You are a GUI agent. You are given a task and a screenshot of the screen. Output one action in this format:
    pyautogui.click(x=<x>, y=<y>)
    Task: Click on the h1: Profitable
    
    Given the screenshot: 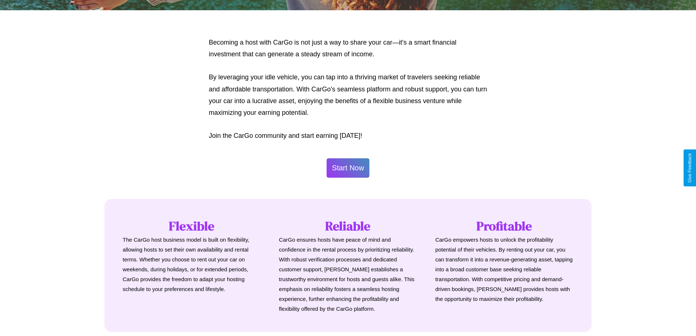 What is the action you would take?
    pyautogui.click(x=505, y=226)
    